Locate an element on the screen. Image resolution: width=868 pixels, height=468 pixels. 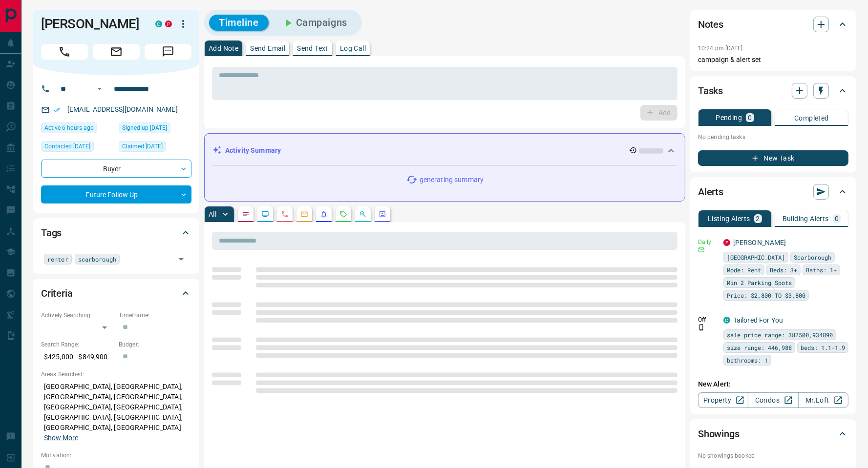
span: Message is located at coordinates (168, 52).